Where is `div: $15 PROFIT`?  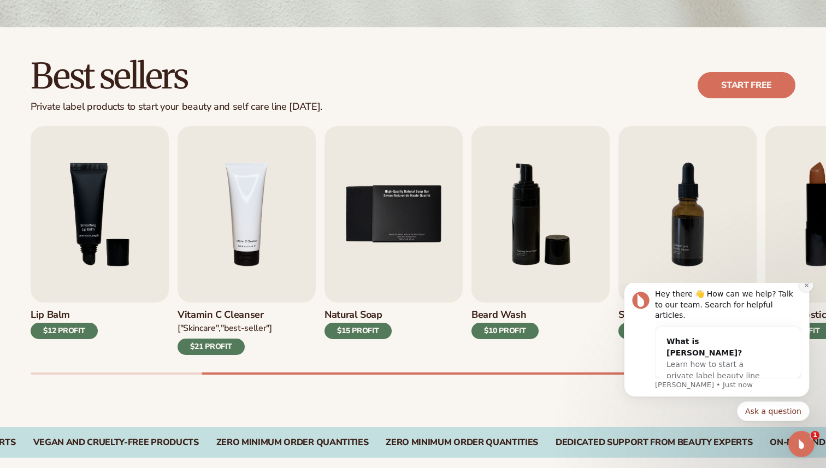
div: $15 PROFIT is located at coordinates (358, 331).